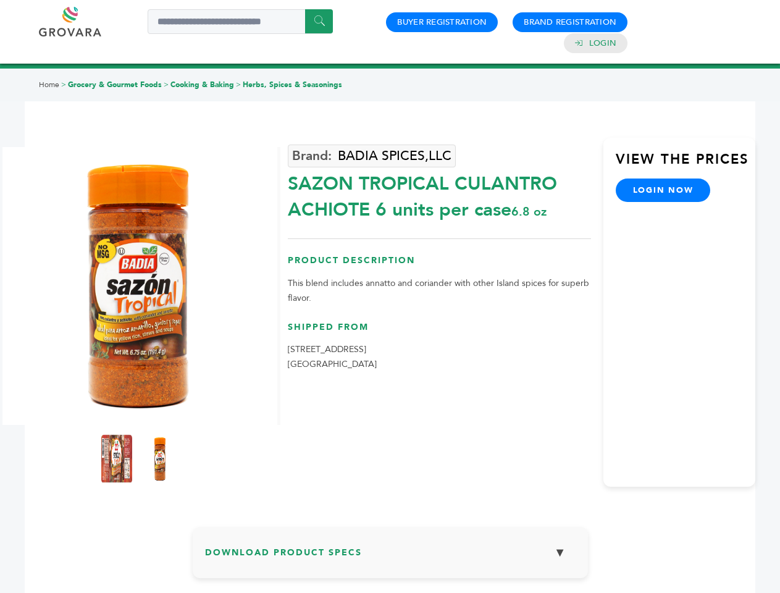 This screenshot has height=593, width=780. What do you see at coordinates (49, 85) in the screenshot?
I see `a: Home` at bounding box center [49, 85].